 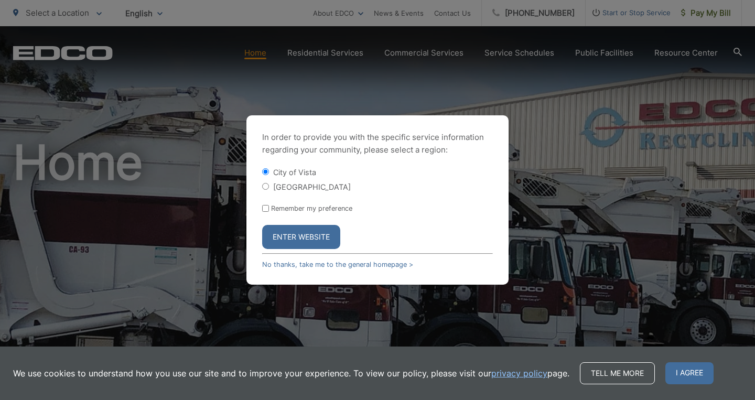 I want to click on a: privacy policy, so click(x=519, y=373).